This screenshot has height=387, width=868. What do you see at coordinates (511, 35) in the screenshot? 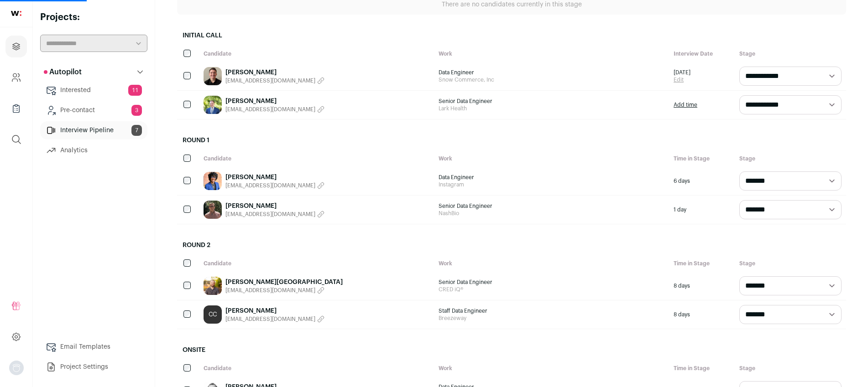
I see `h2: Initial Call` at bounding box center [511, 35].